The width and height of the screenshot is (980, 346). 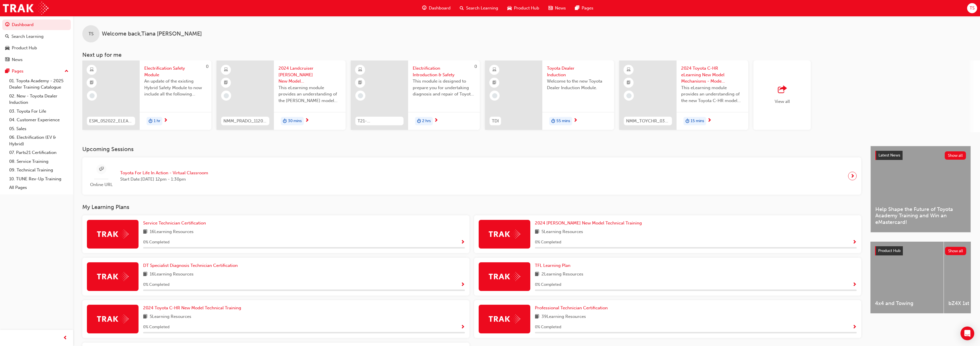 I want to click on a: news-iconNews, so click(x=557, y=8).